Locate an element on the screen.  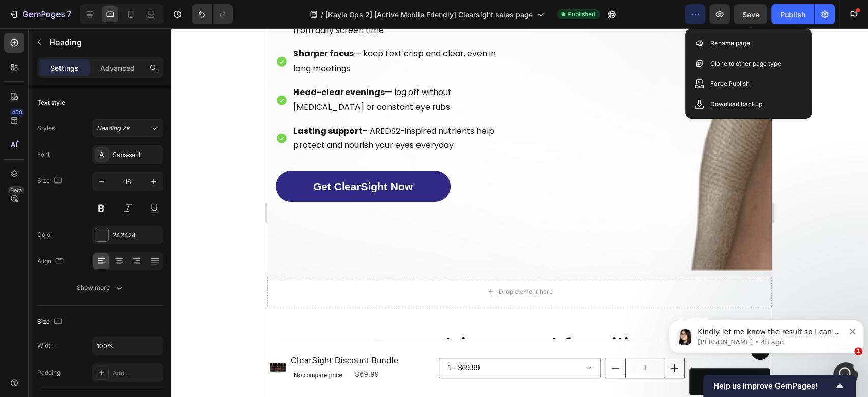
button: Show survey - Help us improve GemPages! is located at coordinates (779, 386).